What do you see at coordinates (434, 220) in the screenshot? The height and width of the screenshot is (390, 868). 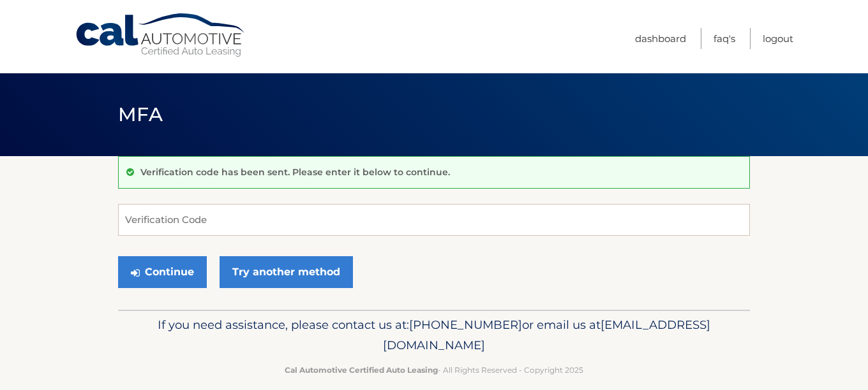 I see `input: Verification Code` at bounding box center [434, 220].